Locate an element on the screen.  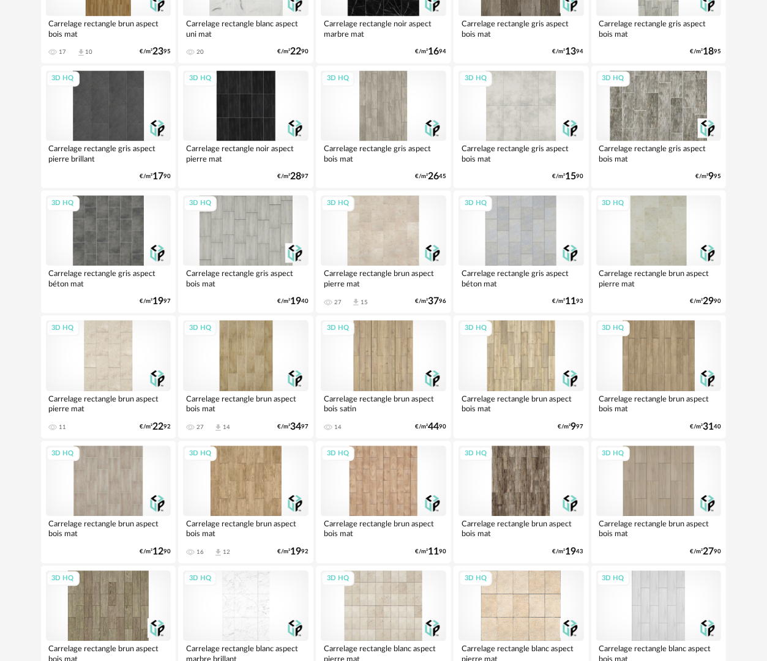
a: 3D HQ Carrelage rectangle brun aspect pierre mat 11 €/m²2292 is located at coordinates (108, 376).